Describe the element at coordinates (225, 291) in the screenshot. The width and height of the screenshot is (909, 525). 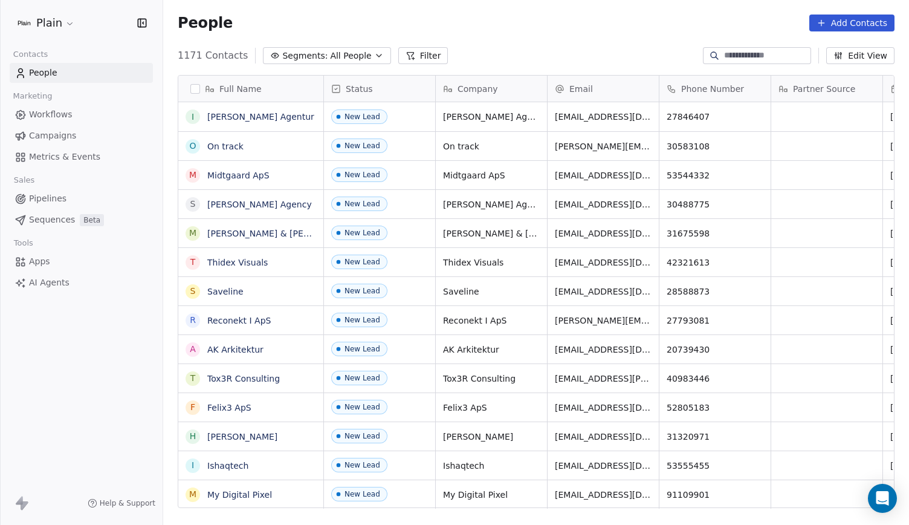
I see `a: Saveline` at that location.